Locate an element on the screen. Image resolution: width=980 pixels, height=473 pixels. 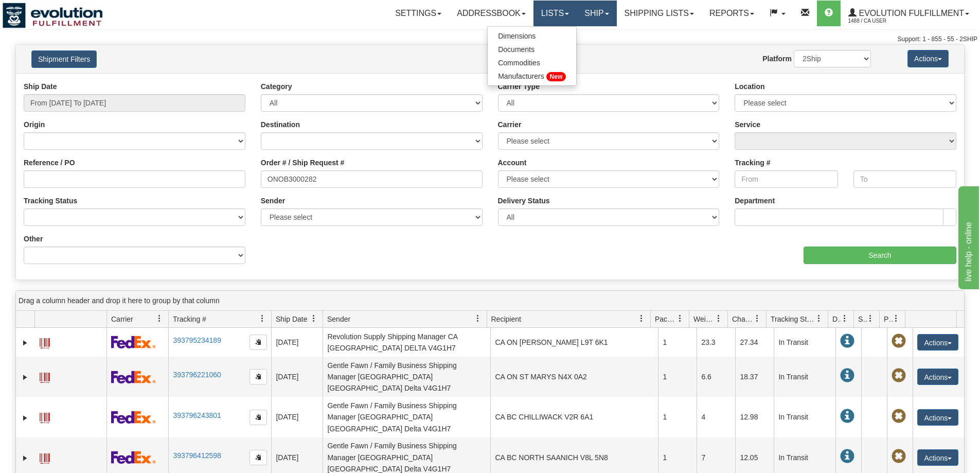
a: 393795234189 is located at coordinates (196, 340).